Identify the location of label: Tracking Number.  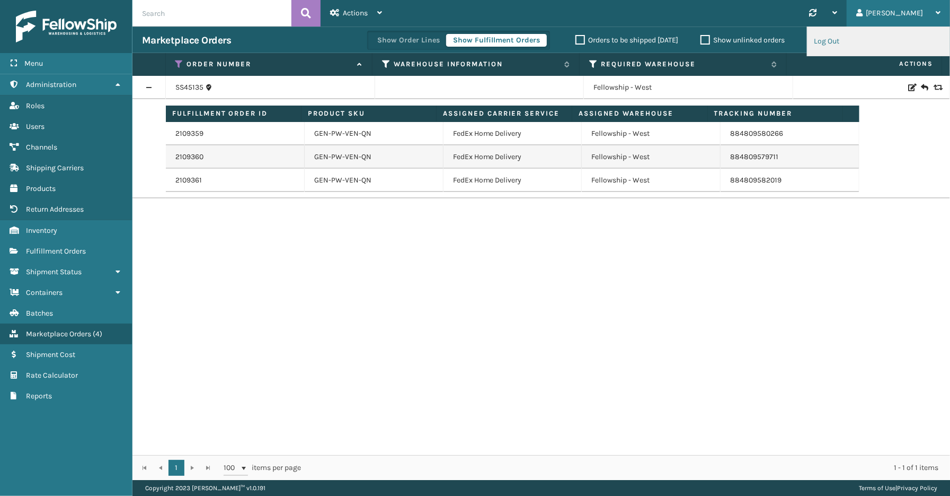
(775, 113).